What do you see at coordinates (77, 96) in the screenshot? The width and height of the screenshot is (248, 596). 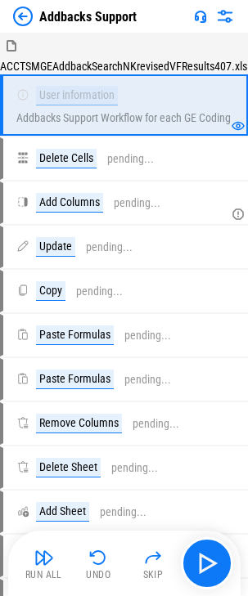 I see `div: User information` at bounding box center [77, 96].